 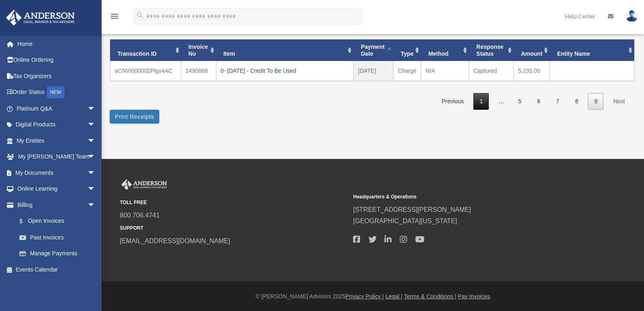 I want to click on th: Item: activate to sort column ascending, so click(x=285, y=50).